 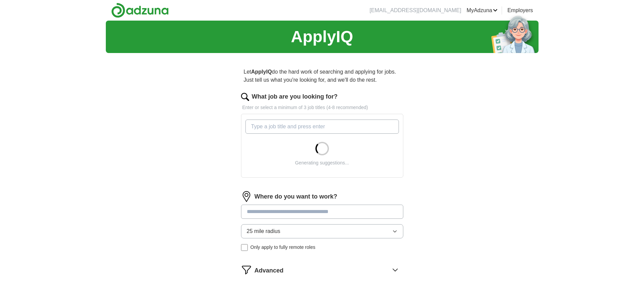 What do you see at coordinates (269, 270) in the screenshot?
I see `span: Advanced` at bounding box center [269, 270].